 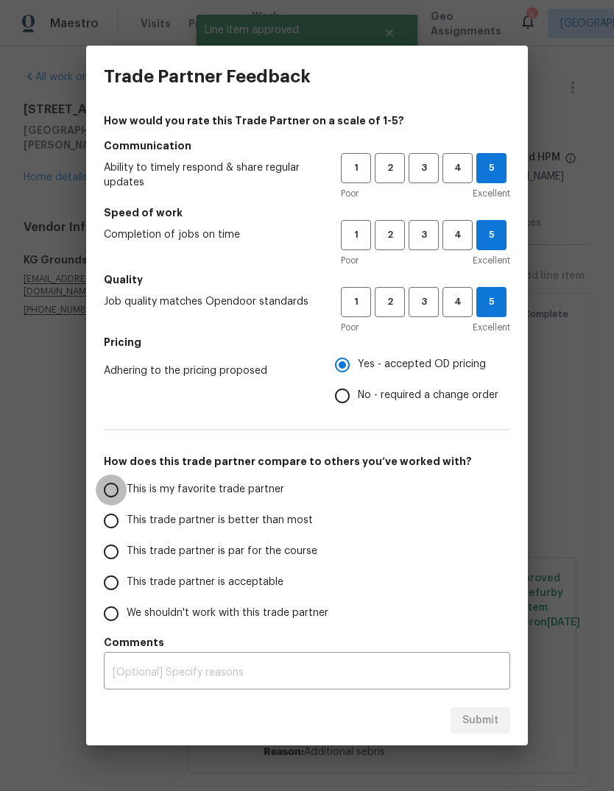 What do you see at coordinates (307, 280) in the screenshot?
I see `h5: Quality` at bounding box center [307, 280].